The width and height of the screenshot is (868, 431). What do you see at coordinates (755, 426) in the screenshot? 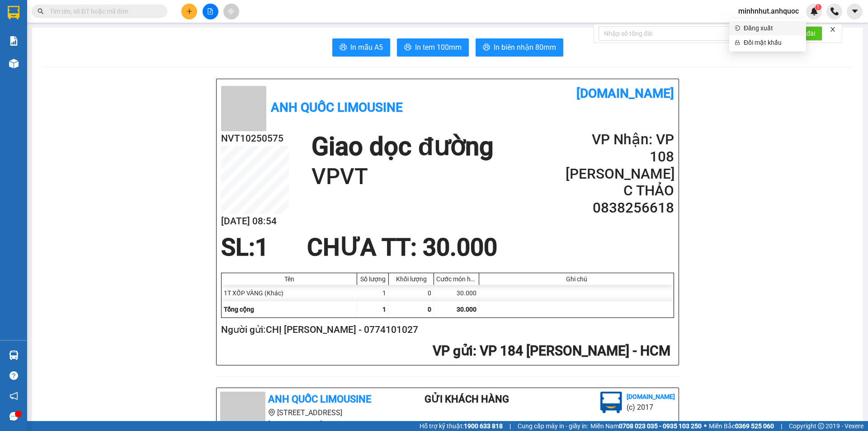
I see `strong: 0369 525 060` at bounding box center [755, 426].